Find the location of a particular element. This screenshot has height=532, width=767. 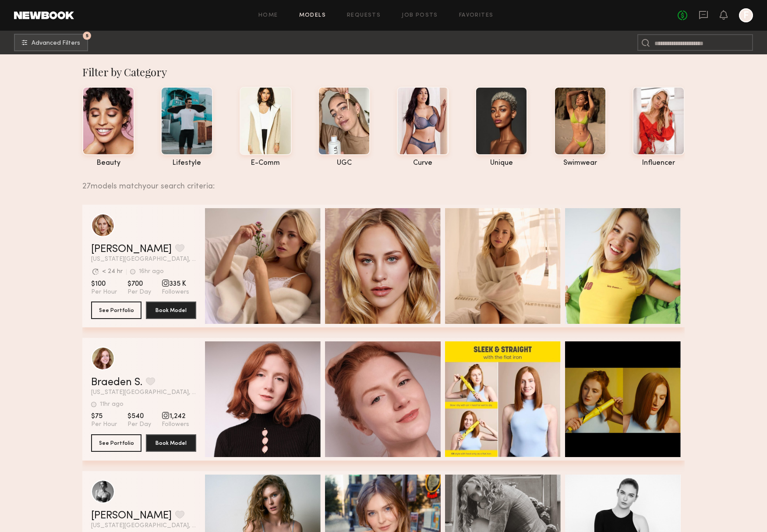

a: Job Posts is located at coordinates (420, 15).